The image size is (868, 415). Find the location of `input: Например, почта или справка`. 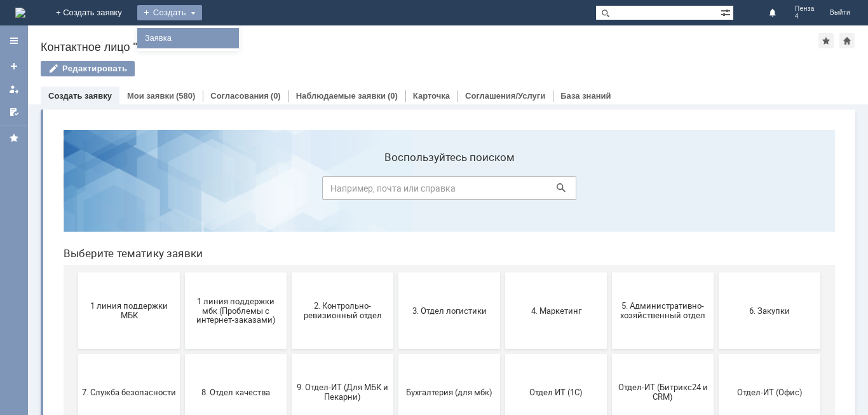

input: Например, почта или справка is located at coordinates (396, 68).